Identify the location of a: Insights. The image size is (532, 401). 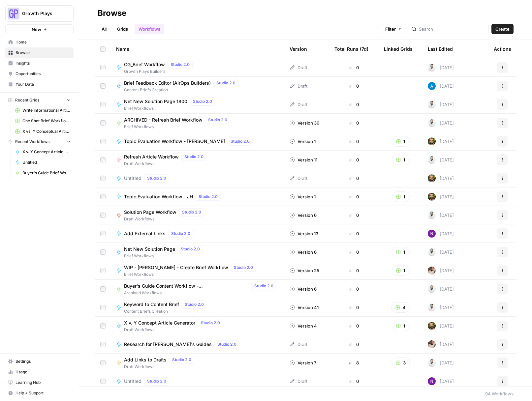
(39, 64).